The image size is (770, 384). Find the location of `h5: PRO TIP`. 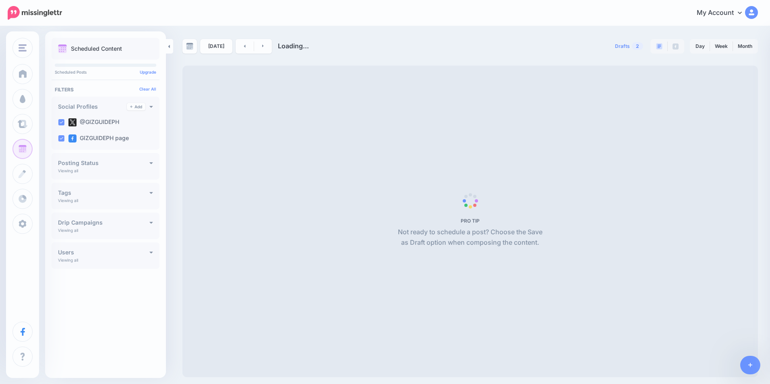

h5: PRO TIP is located at coordinates (470, 221).